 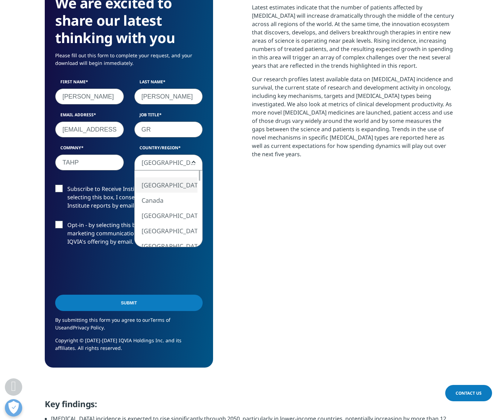 I want to click on label: Country/Region, so click(x=169, y=150).